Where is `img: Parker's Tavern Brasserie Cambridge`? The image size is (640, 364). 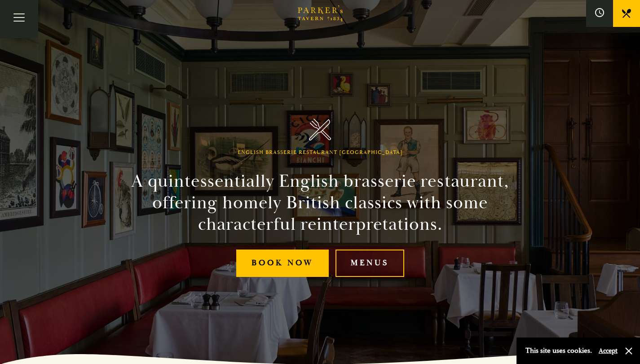 img: Parker's Tavern Brasserie Cambridge is located at coordinates (320, 129).